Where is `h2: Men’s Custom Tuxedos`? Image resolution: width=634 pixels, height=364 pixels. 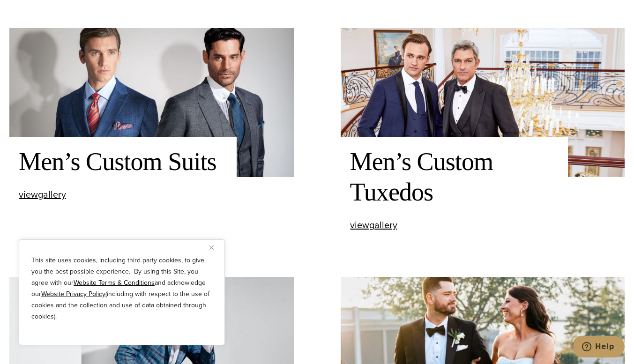 h2: Men’s Custom Tuxedos is located at coordinates (454, 177).